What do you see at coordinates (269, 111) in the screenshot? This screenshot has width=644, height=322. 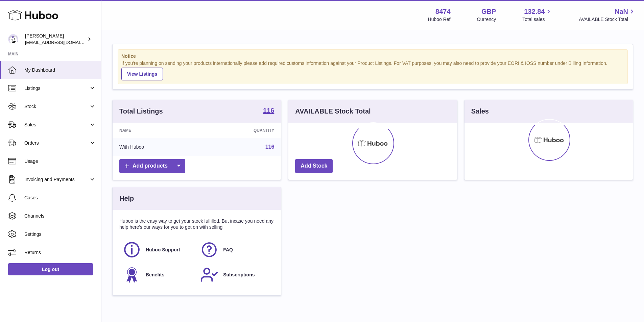 I see `strong: 116` at bounding box center [269, 111].